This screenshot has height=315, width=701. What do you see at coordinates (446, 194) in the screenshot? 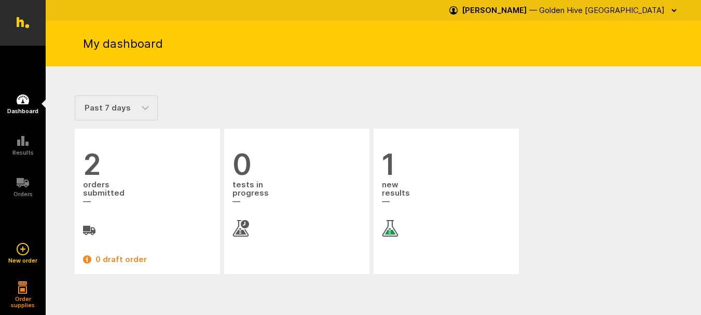
I see `span: new results` at bounding box center [446, 194].